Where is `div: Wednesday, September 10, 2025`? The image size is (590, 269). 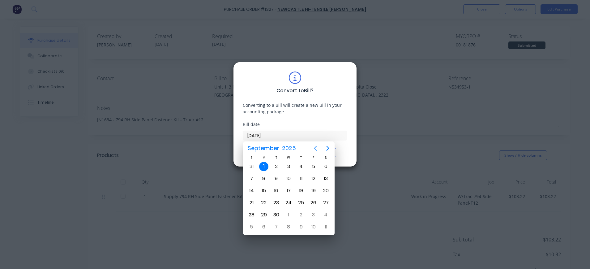 div: Wednesday, September 10, 2025 is located at coordinates (288, 178).